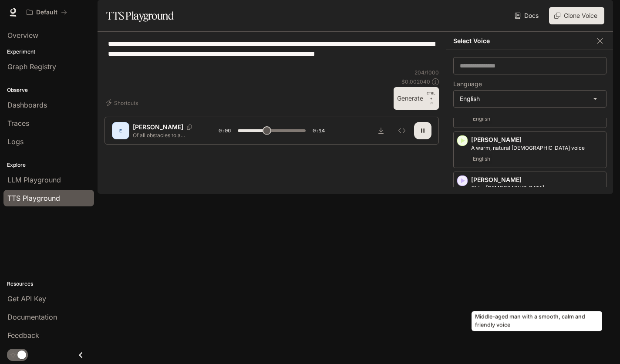 Image resolution: width=620 pixels, height=364 pixels. What do you see at coordinates (224, 131) in the screenshot?
I see `span: 0:06` at bounding box center [224, 131].